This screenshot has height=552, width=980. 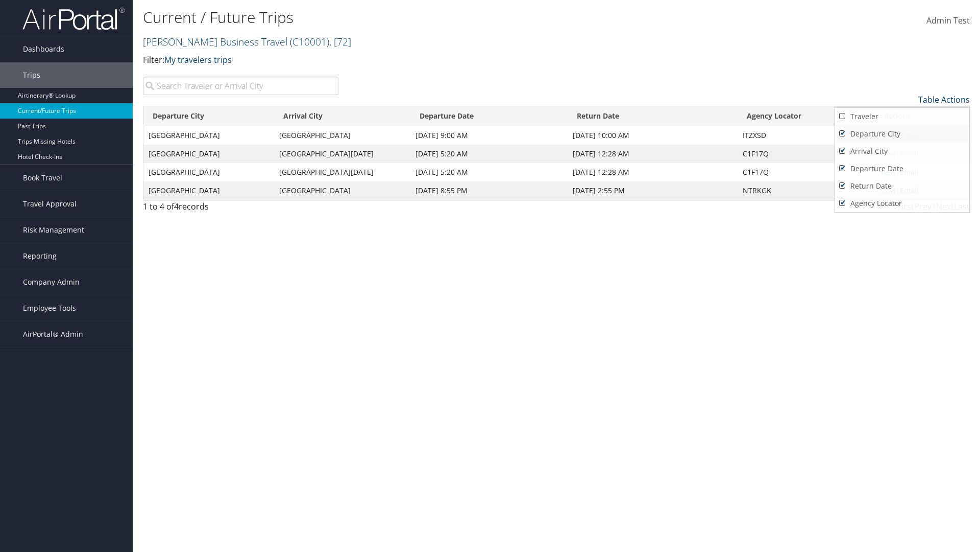 What do you see at coordinates (42, 178) in the screenshot?
I see `span: Book Travel` at bounding box center [42, 178].